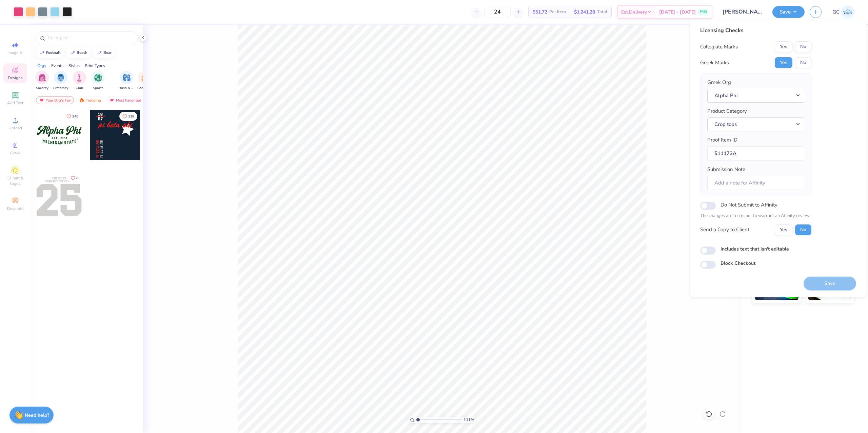 The width and height of the screenshot is (868, 433). I want to click on label: Greek Org, so click(719, 82).